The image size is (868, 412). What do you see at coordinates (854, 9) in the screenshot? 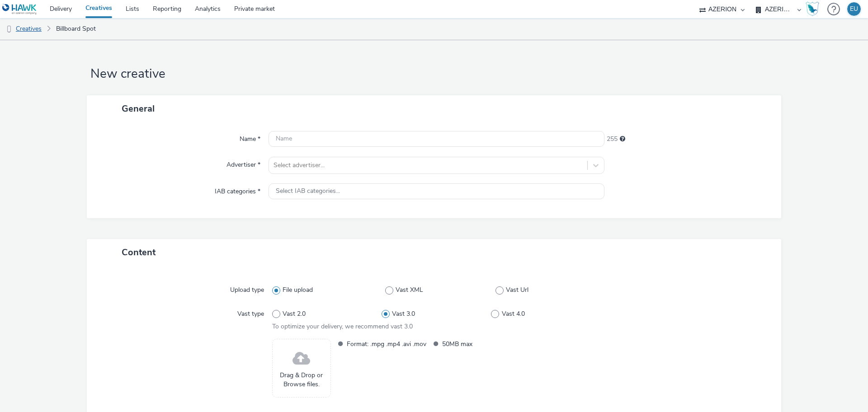
I see `div: EU` at bounding box center [854, 9].